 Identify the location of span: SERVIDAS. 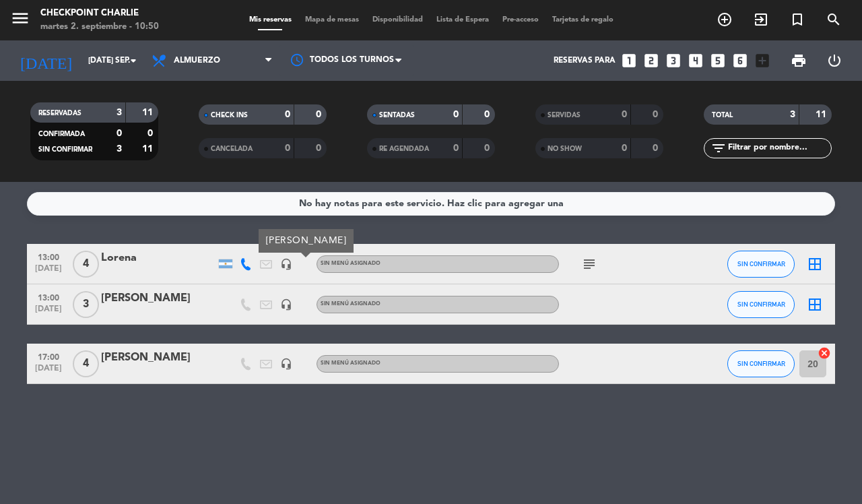
(564, 115).